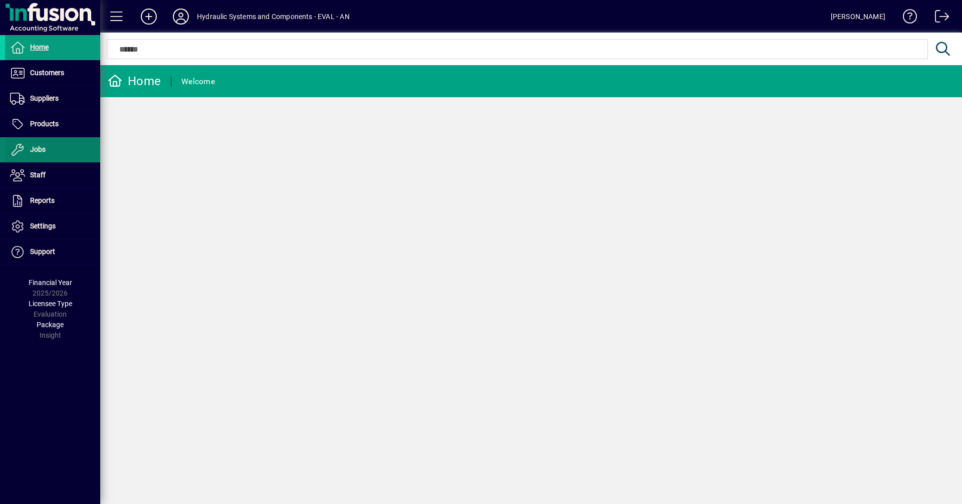 The image size is (962, 504). I want to click on a: Suppliers, so click(53, 99).